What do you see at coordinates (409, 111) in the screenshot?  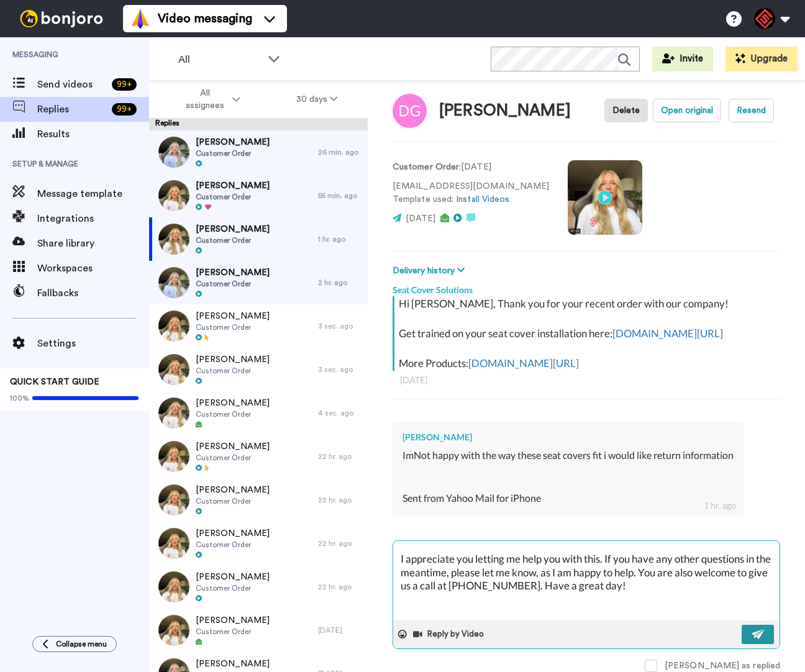 I see `img: Image of Dustin Gilles` at bounding box center [409, 111].